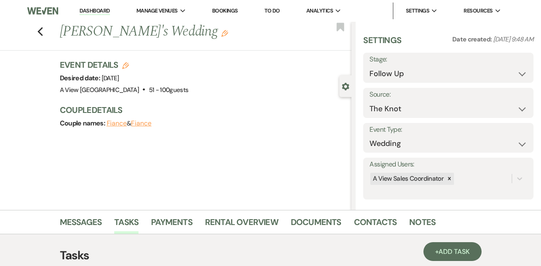 This screenshot has width=541, height=266. Describe the element at coordinates (320, 11) in the screenshot. I see `span: Analytics` at that location.